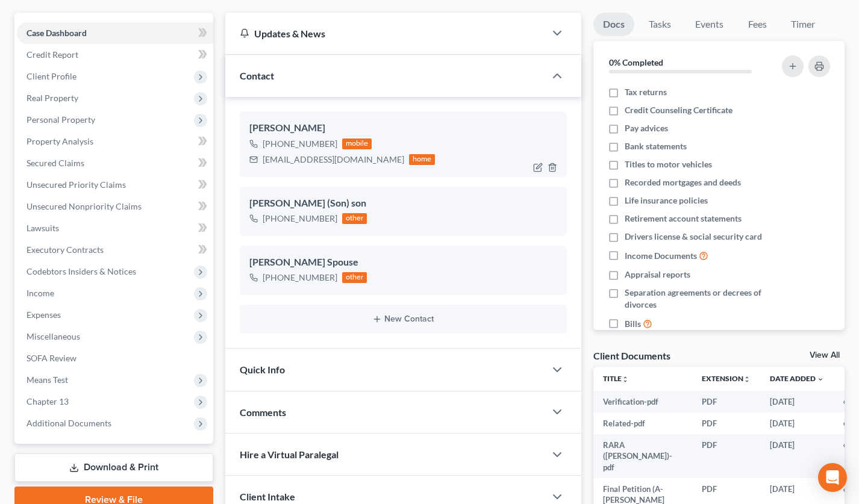 Image resolution: width=859 pixels, height=504 pixels. What do you see at coordinates (115, 250) in the screenshot?
I see `a: Executory Contracts` at bounding box center [115, 250].